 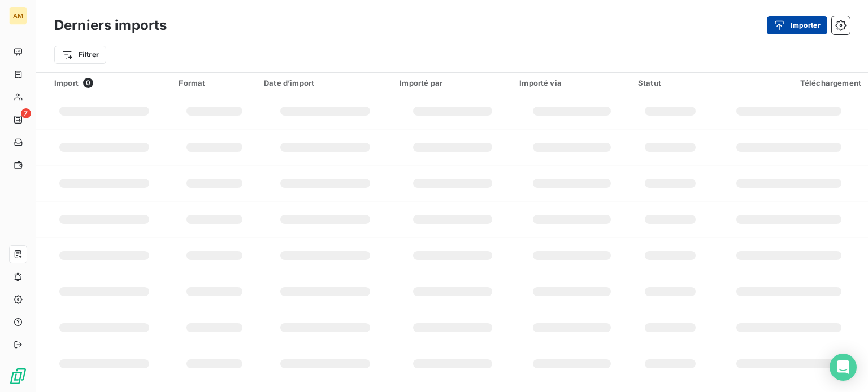 I want to click on span: 0, so click(x=88, y=83).